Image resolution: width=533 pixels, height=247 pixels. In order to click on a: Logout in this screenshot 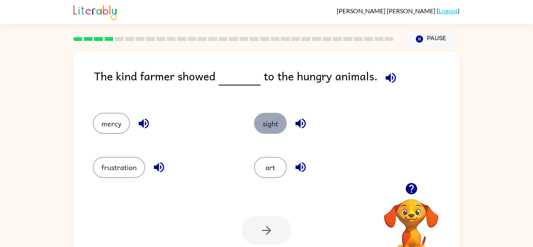, I will do `click(448, 11)`.